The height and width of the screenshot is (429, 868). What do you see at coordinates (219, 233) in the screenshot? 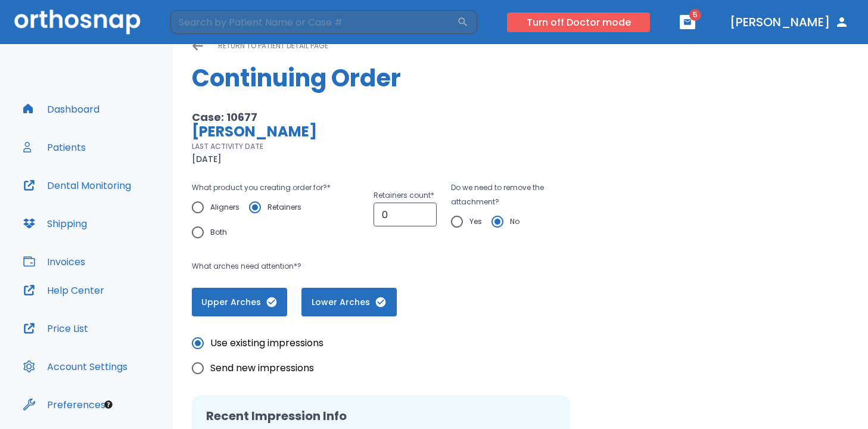
I see `span: Both` at bounding box center [219, 233].